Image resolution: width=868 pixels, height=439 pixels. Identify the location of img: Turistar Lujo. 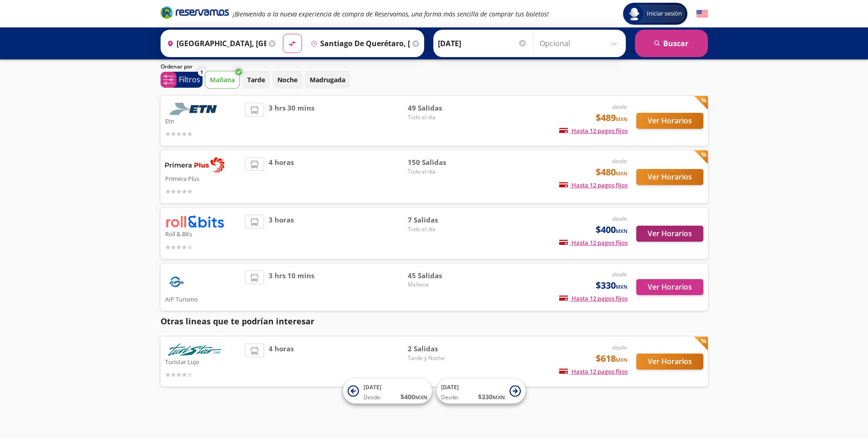
(195, 349).